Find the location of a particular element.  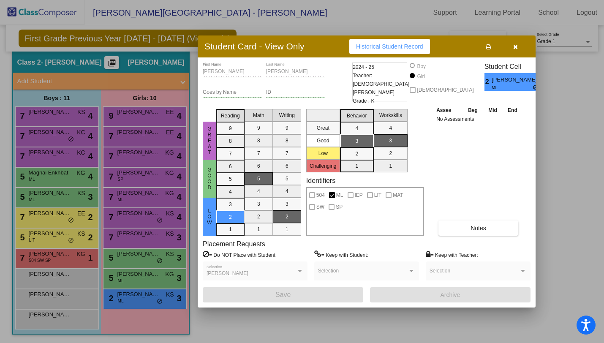

button: Historical Student Record is located at coordinates (390, 46).